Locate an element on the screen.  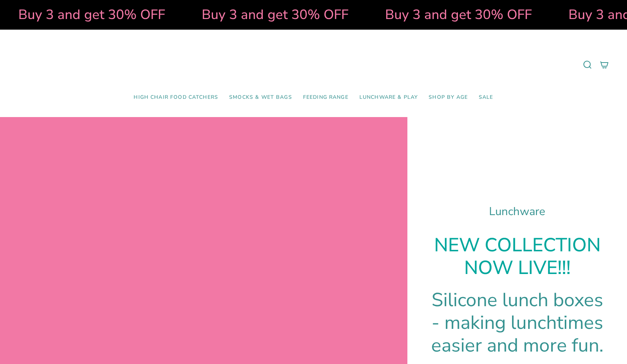
span: Lunchware & Play is located at coordinates (388, 98).